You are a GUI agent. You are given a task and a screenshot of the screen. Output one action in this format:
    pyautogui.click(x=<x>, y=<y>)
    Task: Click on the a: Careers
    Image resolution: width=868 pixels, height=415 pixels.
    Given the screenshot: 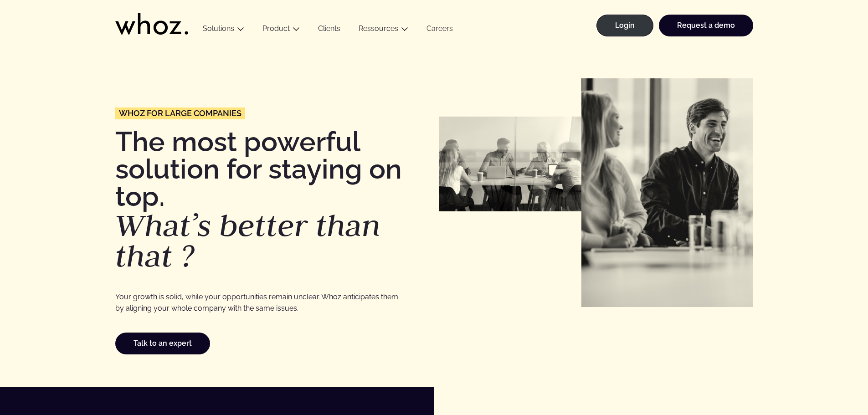 What is the action you would take?
    pyautogui.click(x=440, y=30)
    